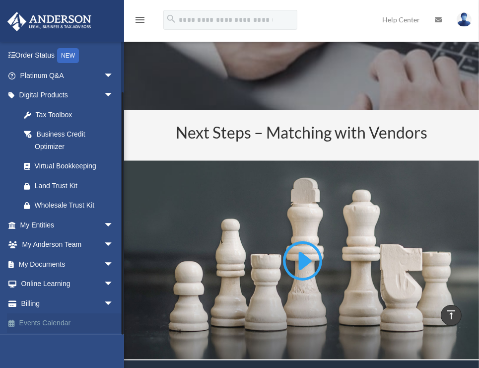 Image resolution: width=479 pixels, height=368 pixels. I want to click on div: Wholesale Trust Kit, so click(75, 205).